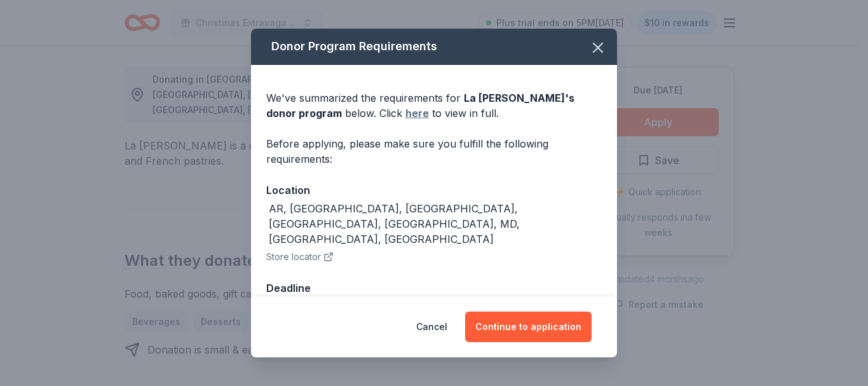 Image resolution: width=868 pixels, height=386 pixels. What do you see at coordinates (417, 113) in the screenshot?
I see `a: here` at bounding box center [417, 113].